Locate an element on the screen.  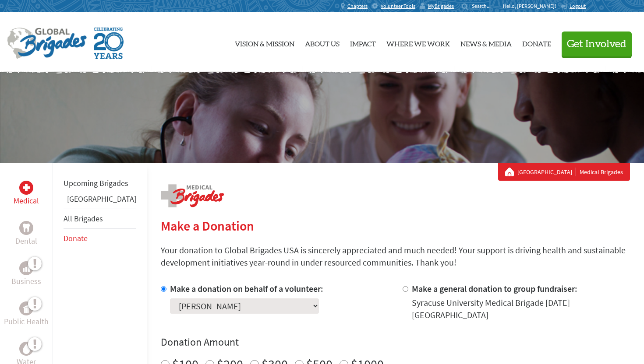
button: Get Involved is located at coordinates (597, 44).